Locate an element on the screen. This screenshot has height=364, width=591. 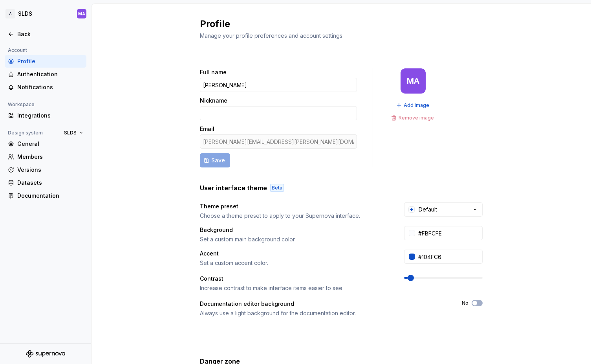
div: Account is located at coordinates (17, 50).